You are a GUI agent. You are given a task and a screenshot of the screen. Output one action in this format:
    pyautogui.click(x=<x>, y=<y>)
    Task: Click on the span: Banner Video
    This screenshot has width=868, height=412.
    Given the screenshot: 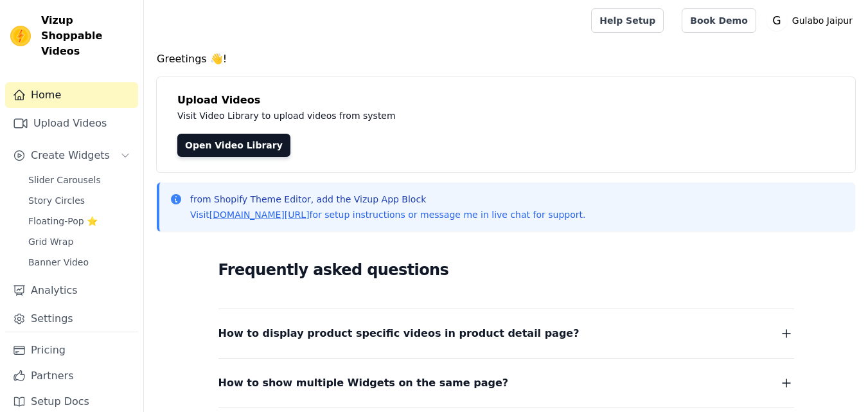 What is the action you would take?
    pyautogui.click(x=58, y=262)
    